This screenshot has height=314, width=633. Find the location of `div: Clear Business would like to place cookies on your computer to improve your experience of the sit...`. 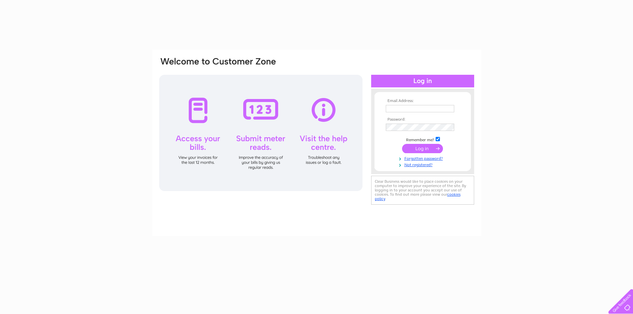

div: Clear Business would like to place cookies on your computer to improve your experience of the sit... is located at coordinates (423, 190).